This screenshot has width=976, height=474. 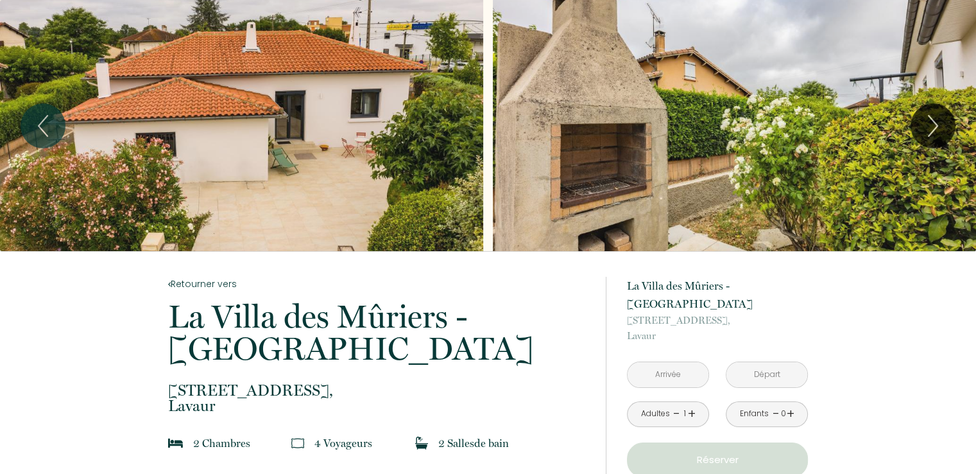 I want to click on img: guests, so click(x=298, y=443).